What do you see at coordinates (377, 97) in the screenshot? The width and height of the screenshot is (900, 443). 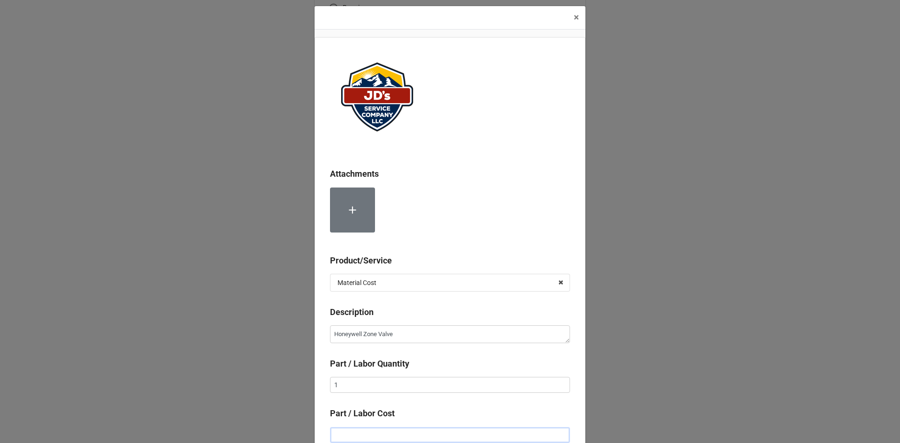 I see `img: ePqffAuANl%2FJDServiceCoLogo_website.png` at bounding box center [377, 97].